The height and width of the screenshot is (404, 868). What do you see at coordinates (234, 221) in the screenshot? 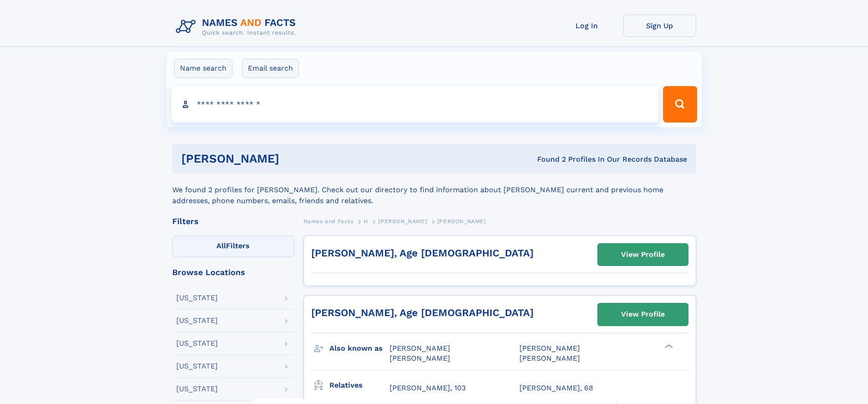
I see `div: Filters` at bounding box center [234, 221].